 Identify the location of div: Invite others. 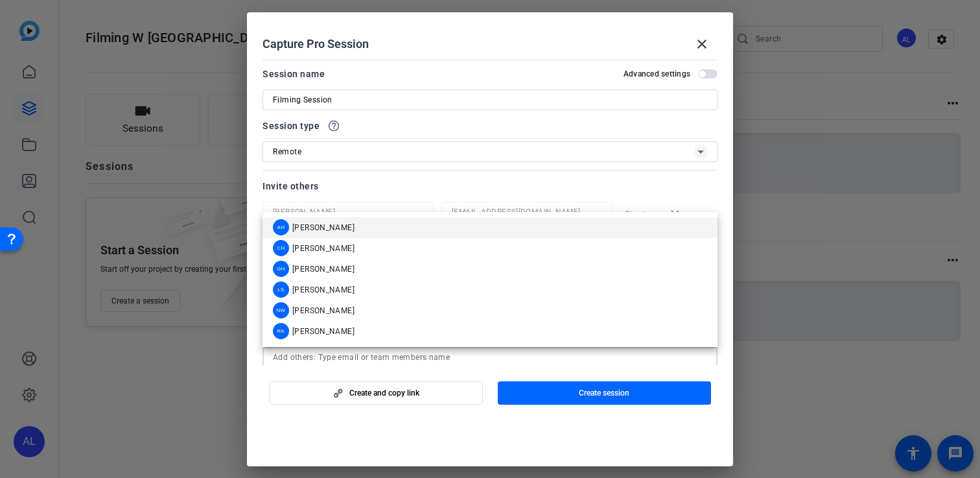
(490, 186).